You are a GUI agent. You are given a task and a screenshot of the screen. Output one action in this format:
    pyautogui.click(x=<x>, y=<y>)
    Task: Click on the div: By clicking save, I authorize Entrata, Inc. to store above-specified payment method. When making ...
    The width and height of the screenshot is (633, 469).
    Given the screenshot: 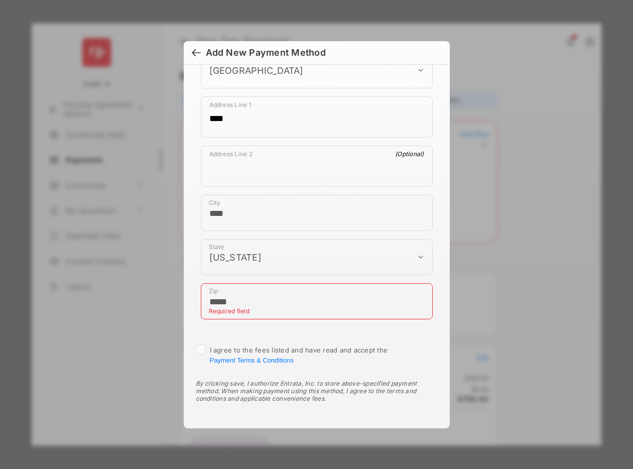 What is the action you would take?
    pyautogui.click(x=317, y=390)
    